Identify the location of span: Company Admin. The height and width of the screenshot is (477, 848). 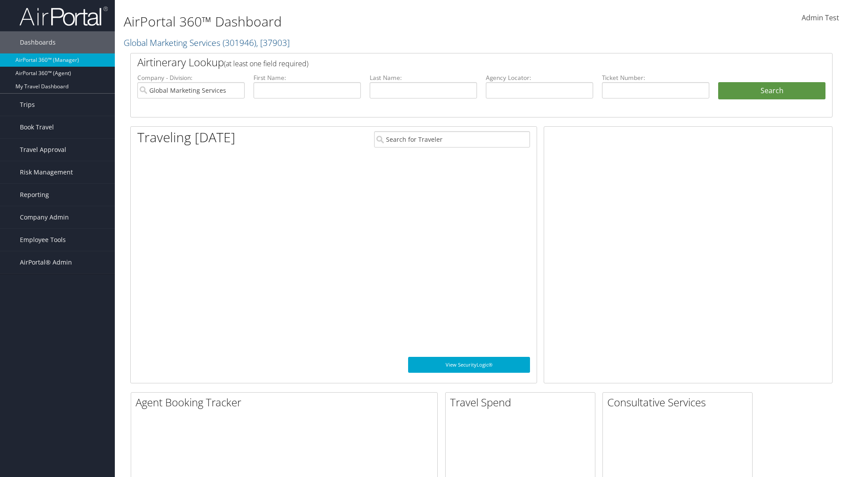
(44, 217).